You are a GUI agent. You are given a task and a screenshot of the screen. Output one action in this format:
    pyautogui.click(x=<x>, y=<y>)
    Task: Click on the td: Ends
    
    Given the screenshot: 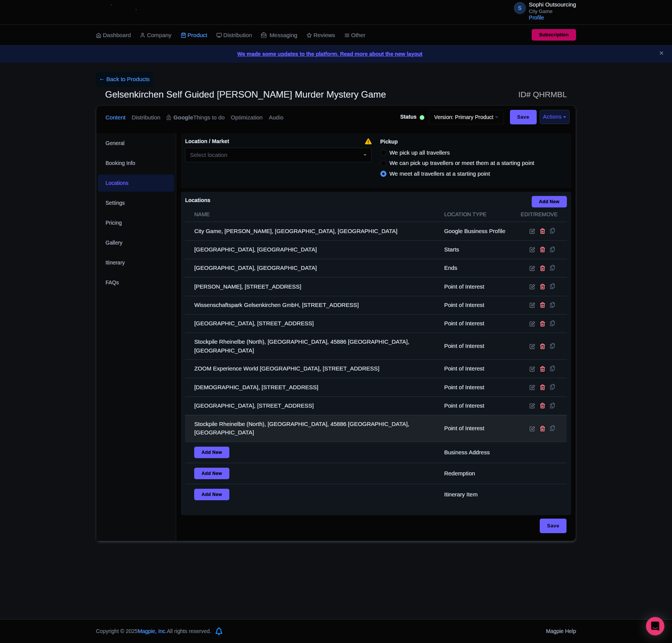 What is the action you would take?
    pyautogui.click(x=477, y=268)
    